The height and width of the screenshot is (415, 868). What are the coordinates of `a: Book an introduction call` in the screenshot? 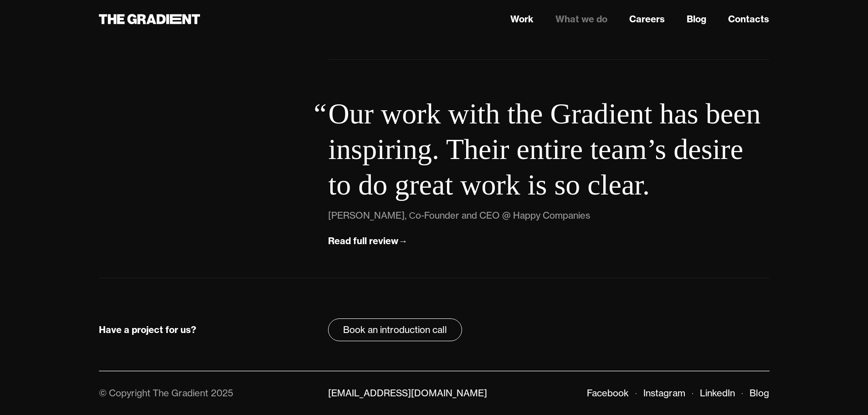 It's located at (395, 330).